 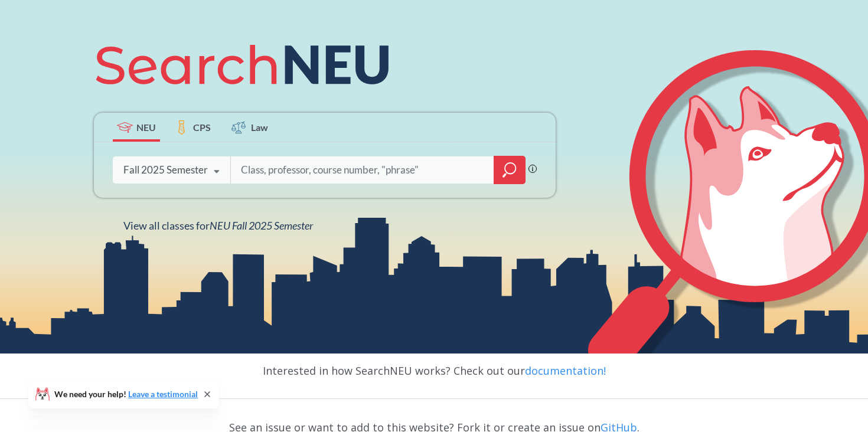 What do you see at coordinates (510, 170) in the screenshot?
I see `div: magnifying glass` at bounding box center [510, 170].